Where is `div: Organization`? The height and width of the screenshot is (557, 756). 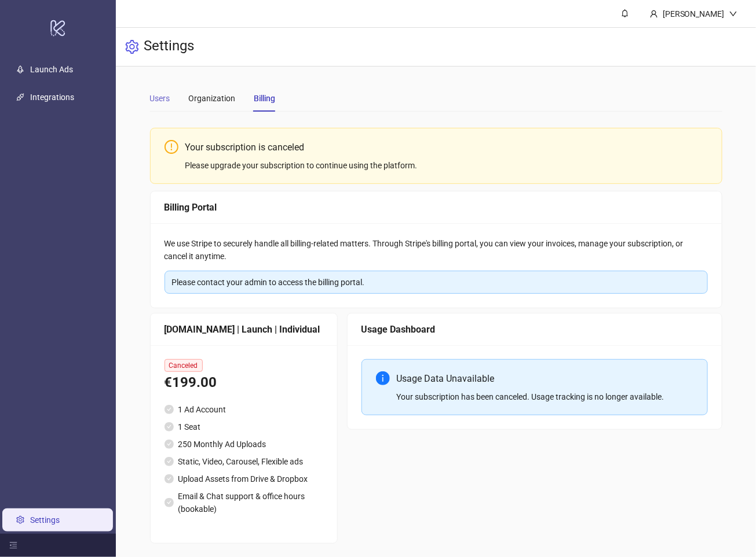 div: Organization is located at coordinates (212, 98).